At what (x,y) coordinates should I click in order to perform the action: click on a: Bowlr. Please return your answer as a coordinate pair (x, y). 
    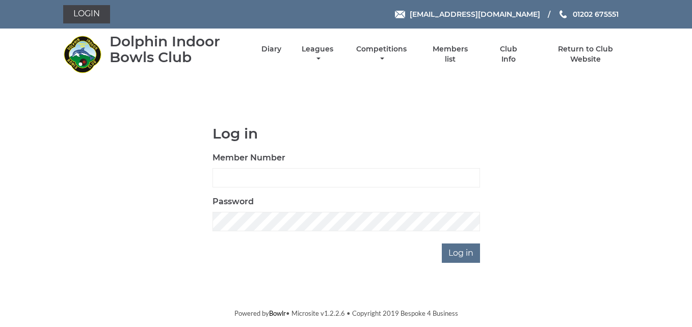
    Looking at the image, I should click on (277, 314).